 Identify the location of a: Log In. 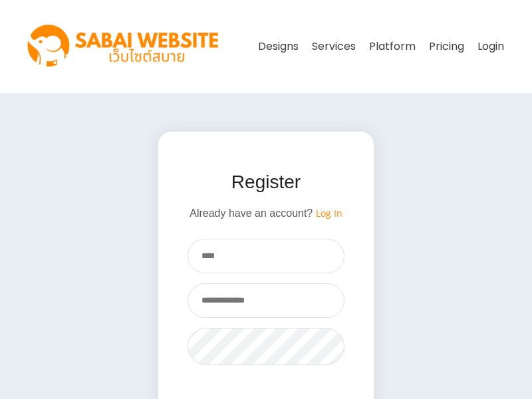
(329, 213).